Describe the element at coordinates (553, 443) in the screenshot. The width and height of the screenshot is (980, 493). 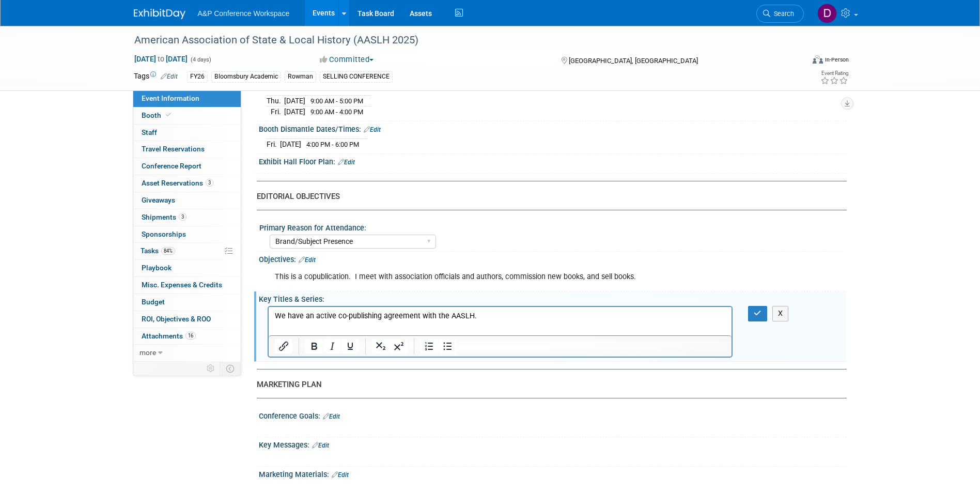
I see `div: Key Messages:` at that location.